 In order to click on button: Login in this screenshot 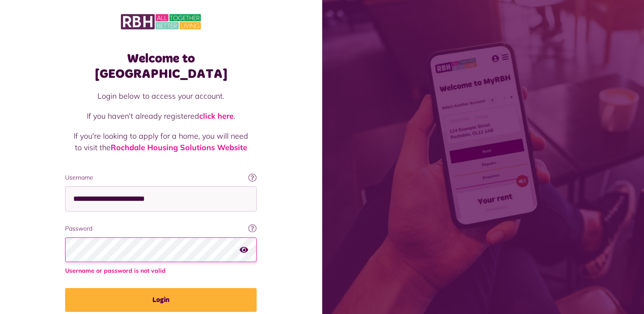, I will do `click(161, 300)`.